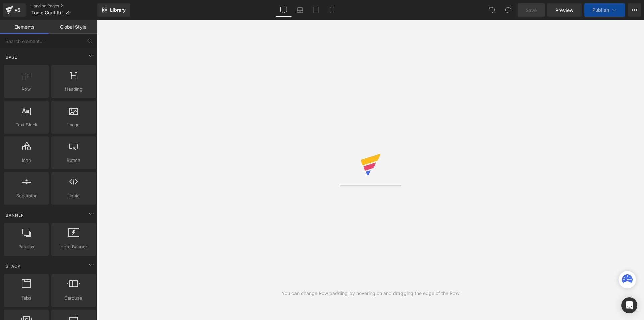 The width and height of the screenshot is (644, 320). What do you see at coordinates (284, 10) in the screenshot?
I see `a: Desktop` at bounding box center [284, 10].